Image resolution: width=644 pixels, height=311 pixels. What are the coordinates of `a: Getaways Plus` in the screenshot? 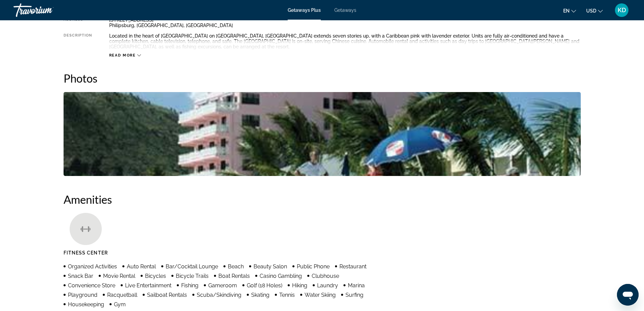 It's located at (304, 10).